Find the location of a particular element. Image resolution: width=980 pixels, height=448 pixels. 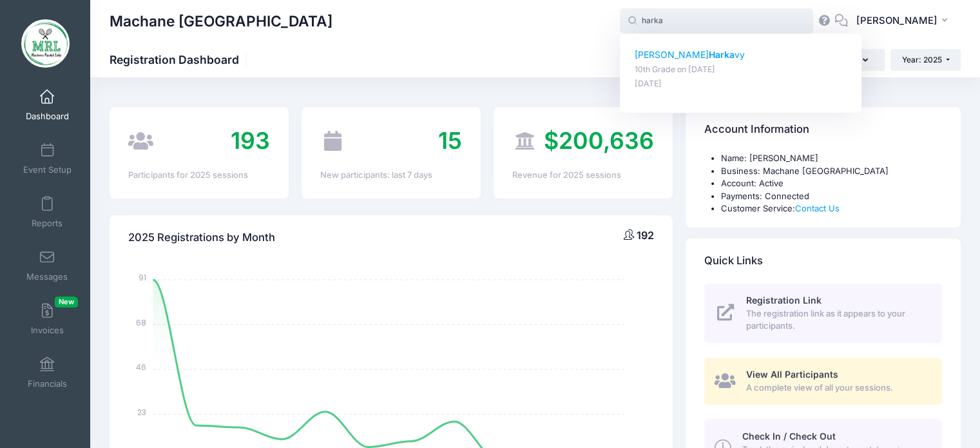

span: New is located at coordinates (66, 302).